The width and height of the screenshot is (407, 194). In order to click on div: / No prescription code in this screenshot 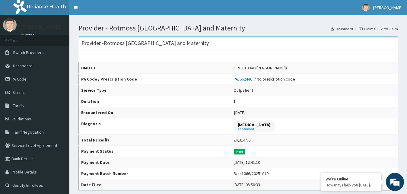, I will do `click(264, 79)`.